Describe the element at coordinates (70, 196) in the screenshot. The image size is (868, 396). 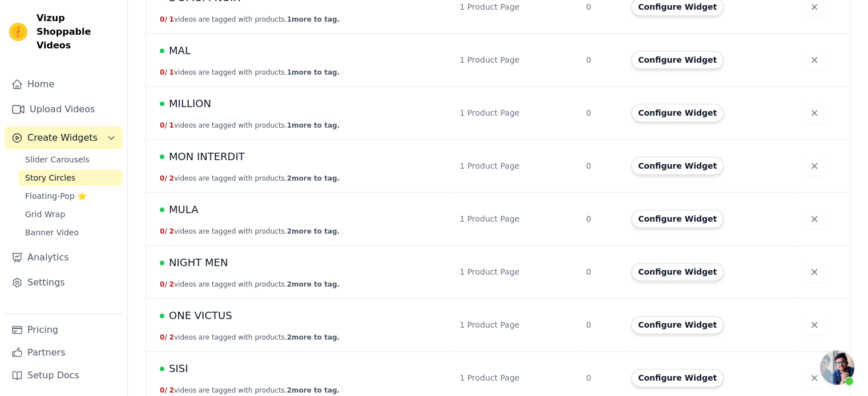
I see `a: Floating-Pop ⭐` at that location.